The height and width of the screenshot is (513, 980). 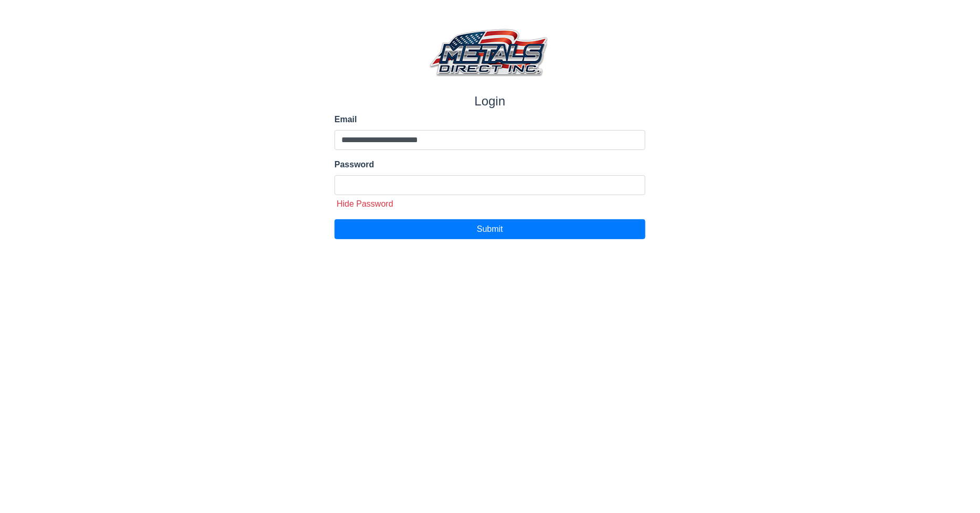 What do you see at coordinates (365, 204) in the screenshot?
I see `span: Hide Password` at bounding box center [365, 204].